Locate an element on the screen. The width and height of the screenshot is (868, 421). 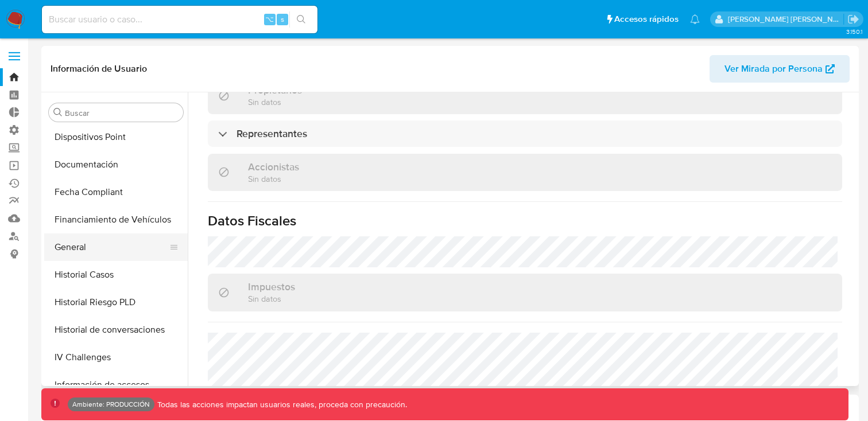
span: Accesos rápidos is located at coordinates (647, 19).